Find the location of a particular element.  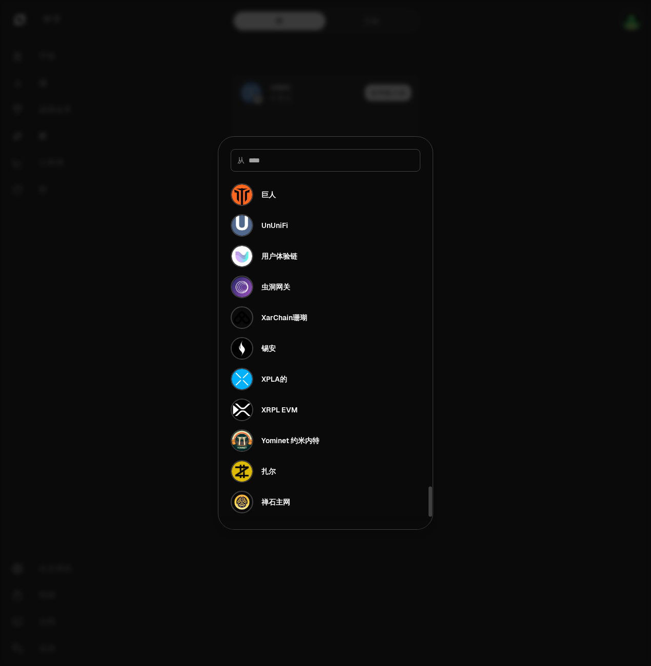

div: 锡安 is located at coordinates (268, 348).